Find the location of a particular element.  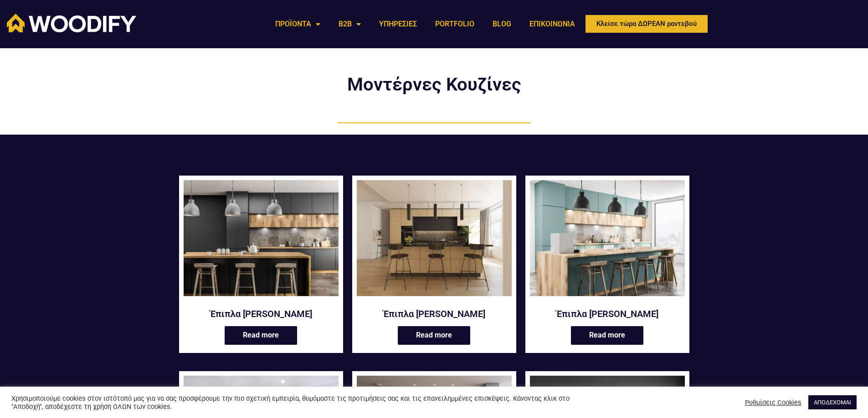

img: Woodify is located at coordinates (72, 23).